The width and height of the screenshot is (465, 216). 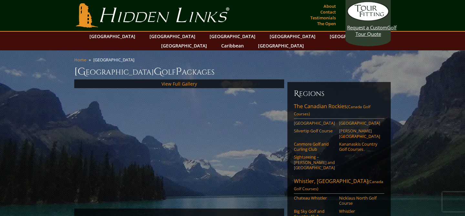 I want to click on a: Kananaskis Country Golf Courses, so click(x=360, y=147).